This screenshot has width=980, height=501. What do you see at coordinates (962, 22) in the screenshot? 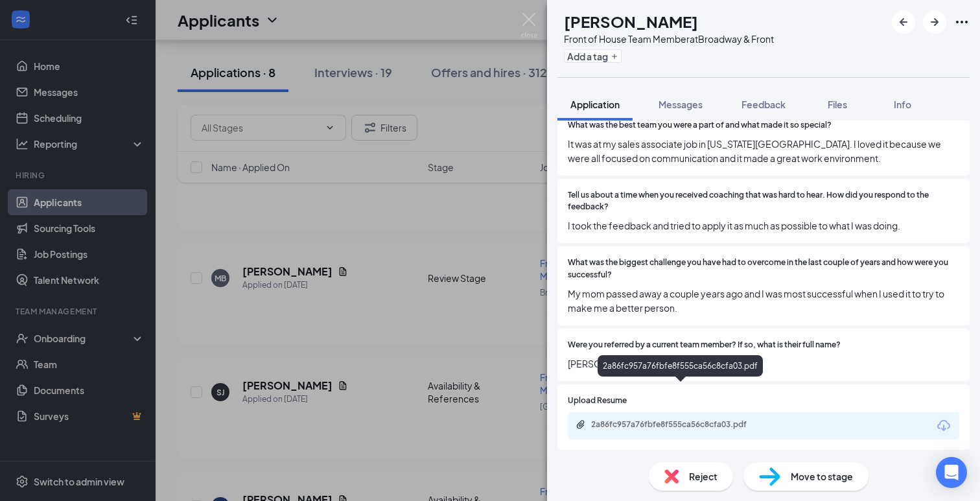
I see `svg: Ellipses` at bounding box center [962, 22].